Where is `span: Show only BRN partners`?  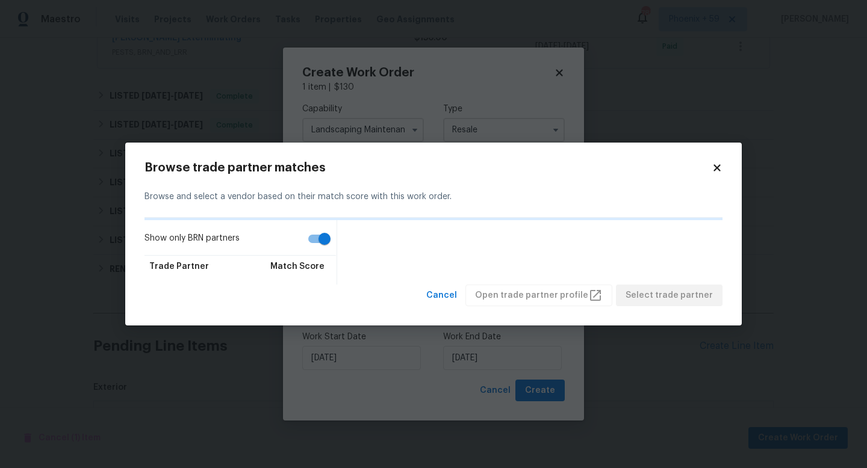 span: Show only BRN partners is located at coordinates (192, 238).